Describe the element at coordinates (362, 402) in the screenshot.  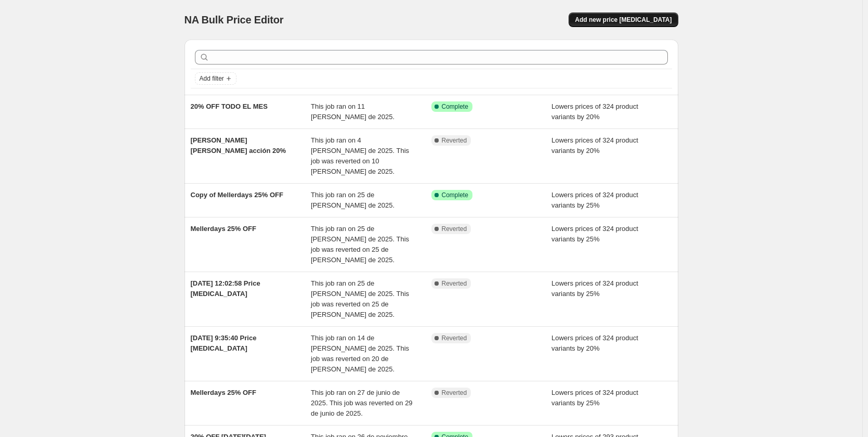
I see `span: This job ran on 27 de junio de 2025. This job was reverted on 29 de junio de 2025.` at that location.